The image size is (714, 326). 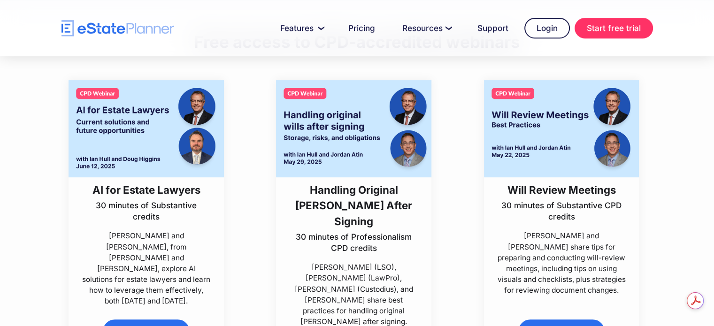 What do you see at coordinates (562, 190) in the screenshot?
I see `h3: Will Review Meetings` at bounding box center [562, 190].